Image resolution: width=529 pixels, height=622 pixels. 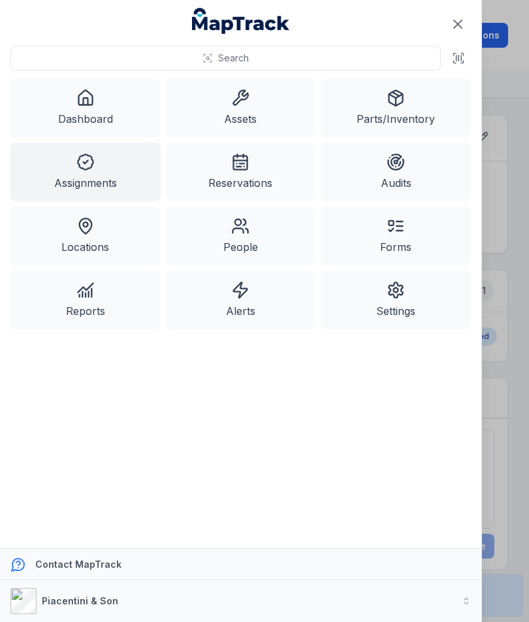 I want to click on a: Parts/Inventory, so click(x=396, y=108).